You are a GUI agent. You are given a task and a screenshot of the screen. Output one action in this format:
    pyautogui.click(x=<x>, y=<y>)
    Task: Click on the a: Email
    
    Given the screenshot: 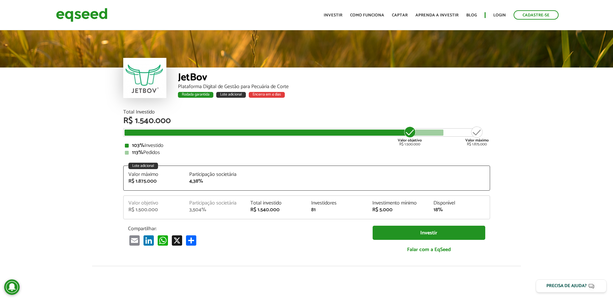 What is the action you would take?
    pyautogui.click(x=135, y=240)
    